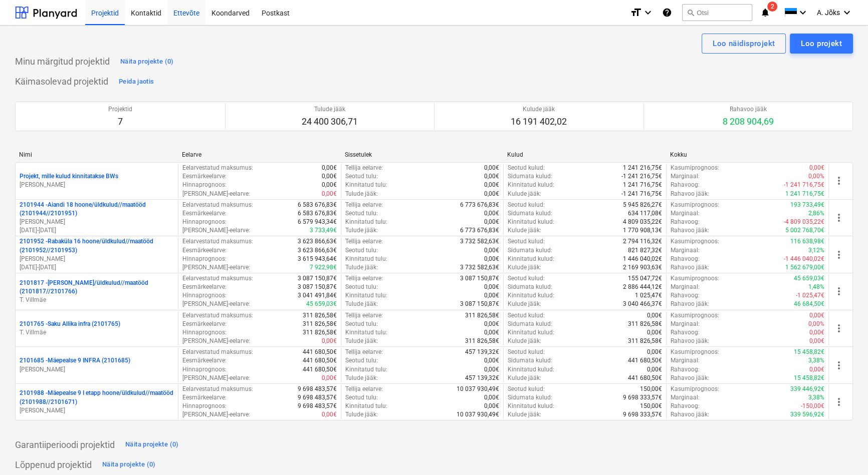 Image resolution: width=868 pixels, height=475 pixels. What do you see at coordinates (65, 445) in the screenshot?
I see `p: Garantiiperioodi projektid` at bounding box center [65, 445].